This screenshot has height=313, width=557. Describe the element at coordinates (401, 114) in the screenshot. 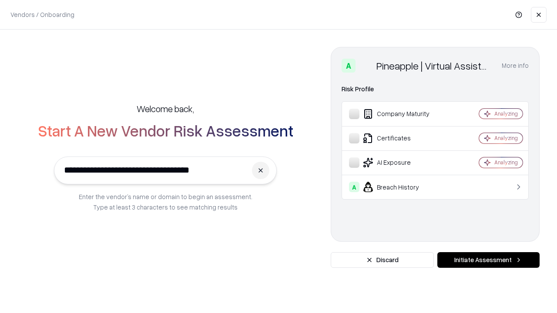

I see `div: Company Maturity` at that location.